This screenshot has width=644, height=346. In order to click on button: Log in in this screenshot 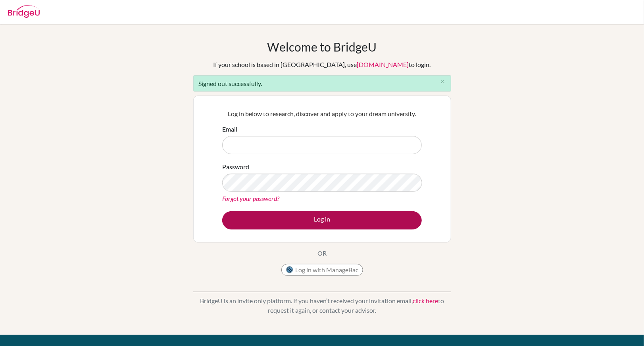, I will do `click(322, 220)`.